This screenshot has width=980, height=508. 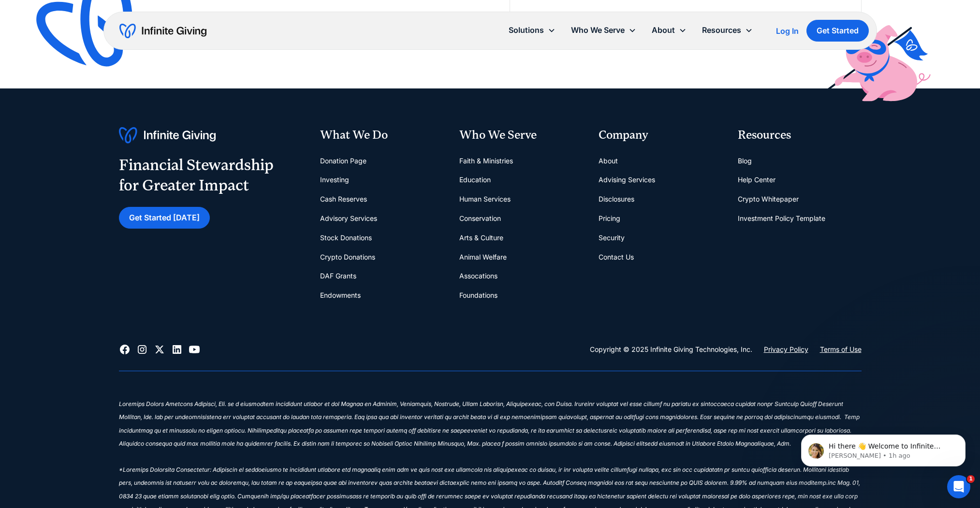 I want to click on a: Log In, so click(x=787, y=31).